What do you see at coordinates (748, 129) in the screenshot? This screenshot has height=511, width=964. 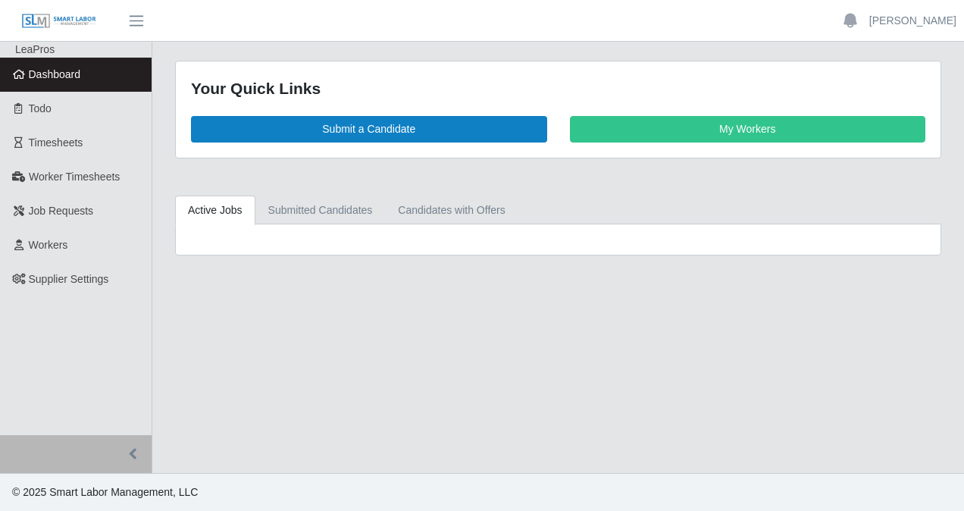 I see `a: My Workers` at bounding box center [748, 129].